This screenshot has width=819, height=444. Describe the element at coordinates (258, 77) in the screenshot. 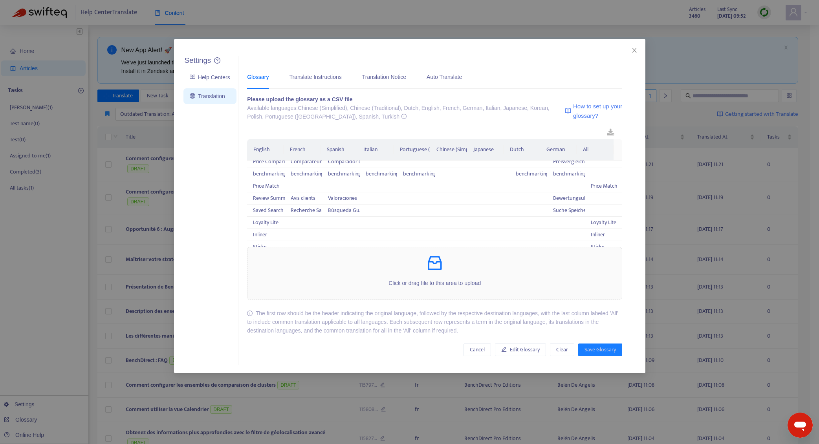

I see `div: Glossary` at that location.